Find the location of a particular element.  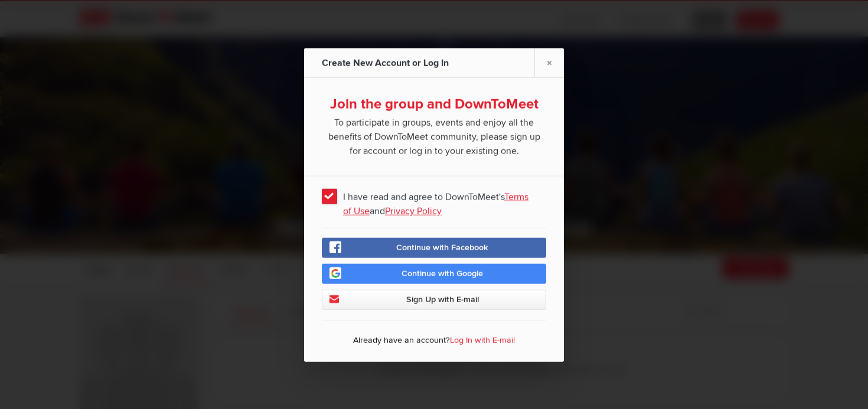

a: Continue with Facebook is located at coordinates (434, 248).